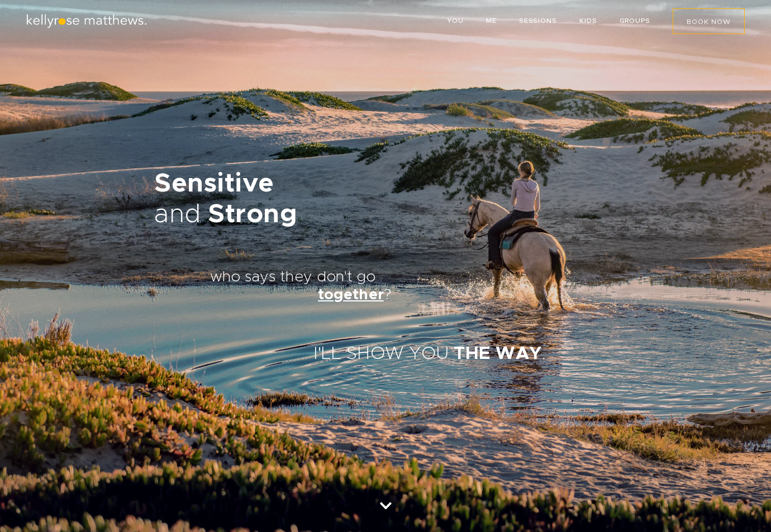  I want to click on span: THE WAY, so click(498, 354).